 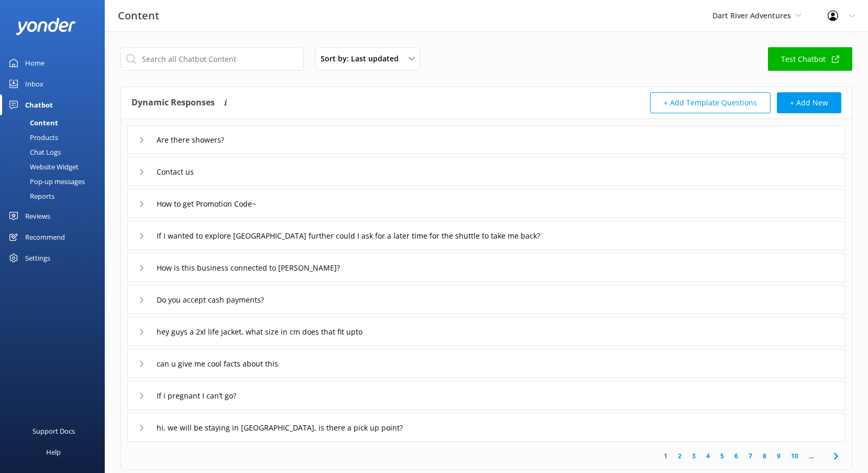 I want to click on a: 6, so click(x=736, y=456).